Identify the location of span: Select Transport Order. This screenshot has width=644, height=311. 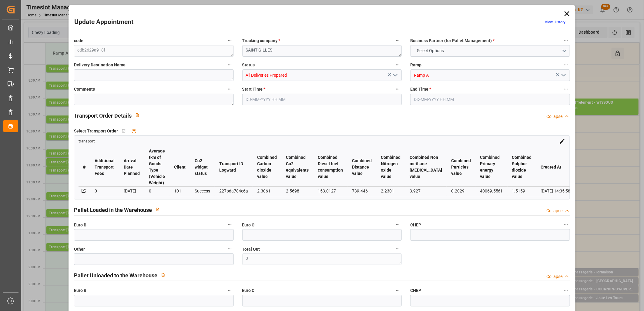
(96, 131).